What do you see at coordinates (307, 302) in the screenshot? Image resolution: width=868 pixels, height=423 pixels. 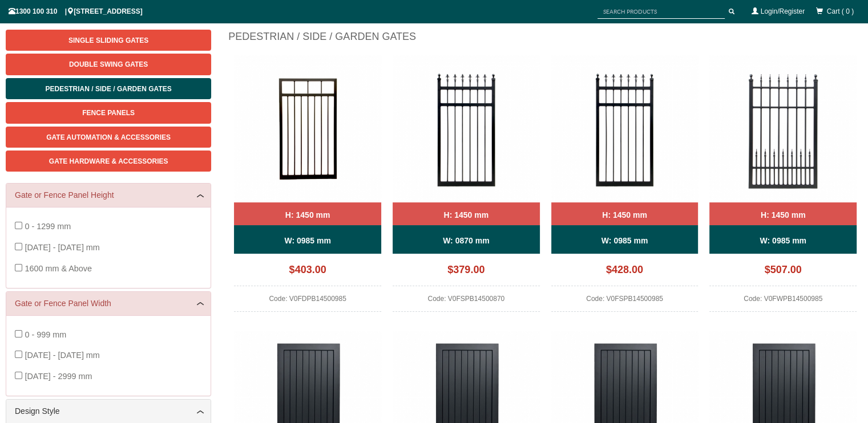 I see `div: Code: V0FDPB14500985` at bounding box center [307, 302].